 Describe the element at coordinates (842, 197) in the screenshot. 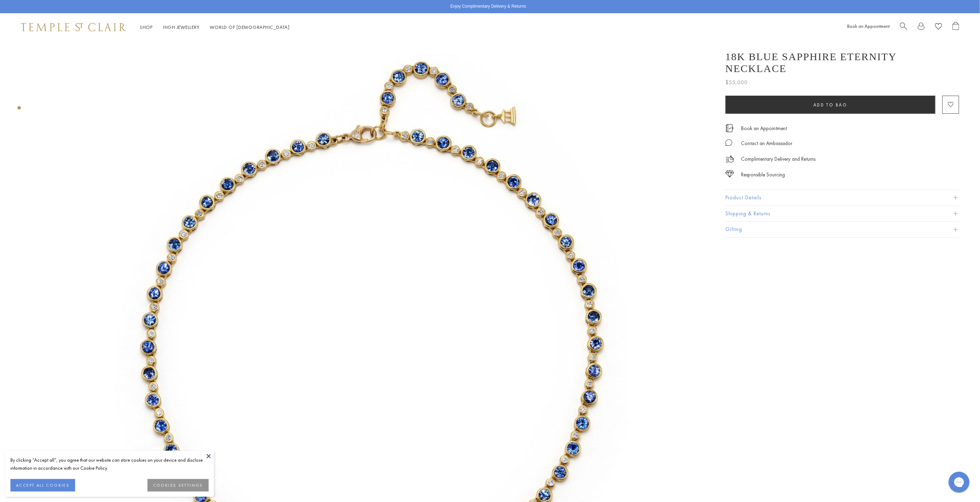

I see `button: Product Details` at that location.